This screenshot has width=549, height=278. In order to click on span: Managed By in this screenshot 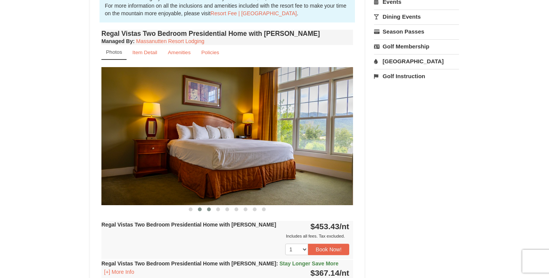, I will do `click(117, 41)`.